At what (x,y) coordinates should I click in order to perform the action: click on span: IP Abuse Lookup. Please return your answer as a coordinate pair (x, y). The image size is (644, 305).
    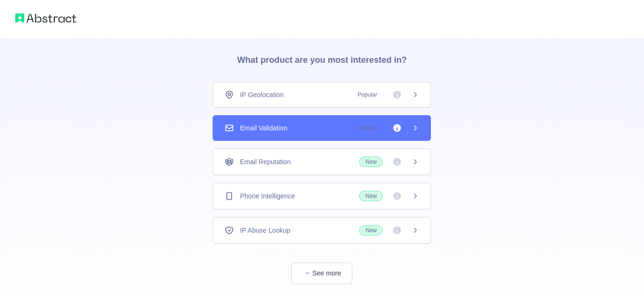
    Looking at the image, I should click on (265, 231).